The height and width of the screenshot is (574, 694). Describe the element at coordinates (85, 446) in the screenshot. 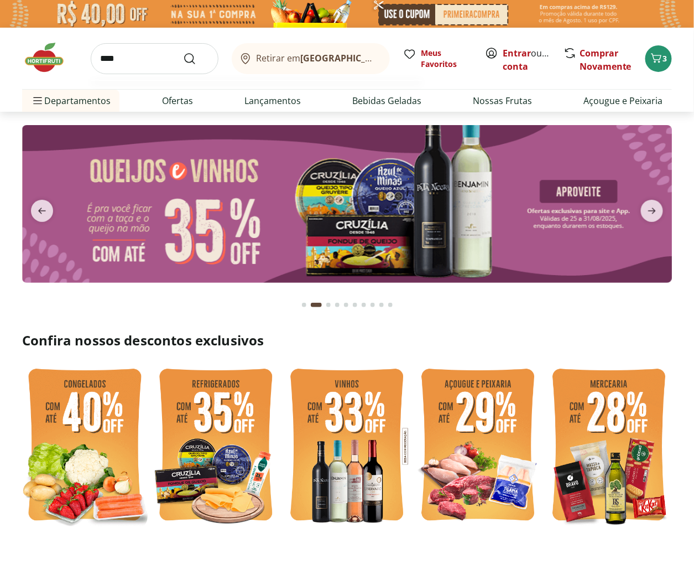

I see `img: feira` at that location.